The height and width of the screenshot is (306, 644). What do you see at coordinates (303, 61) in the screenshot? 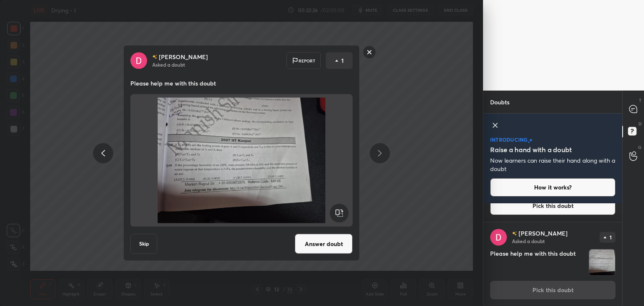
I see `div: Report` at bounding box center [303, 61].